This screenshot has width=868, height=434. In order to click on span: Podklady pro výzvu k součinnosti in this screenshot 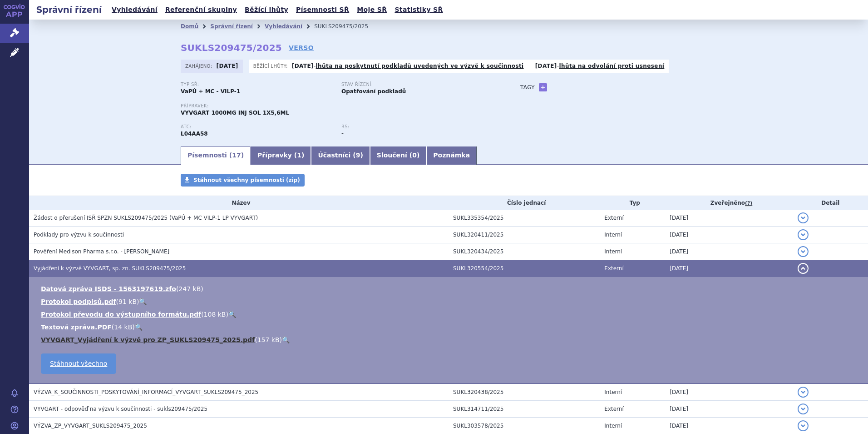, I will do `click(79, 235)`.